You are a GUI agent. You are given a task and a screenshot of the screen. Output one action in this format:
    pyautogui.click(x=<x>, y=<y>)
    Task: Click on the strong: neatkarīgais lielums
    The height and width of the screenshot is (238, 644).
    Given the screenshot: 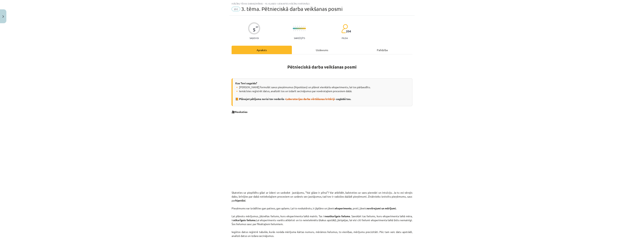 What is the action you would take?
    pyautogui.click(x=338, y=216)
    